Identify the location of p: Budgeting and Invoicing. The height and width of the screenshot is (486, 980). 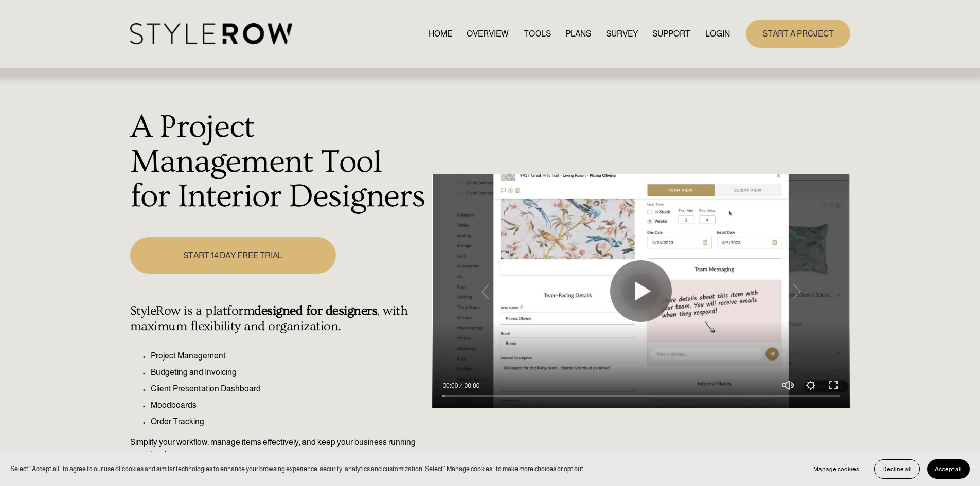
(289, 372).